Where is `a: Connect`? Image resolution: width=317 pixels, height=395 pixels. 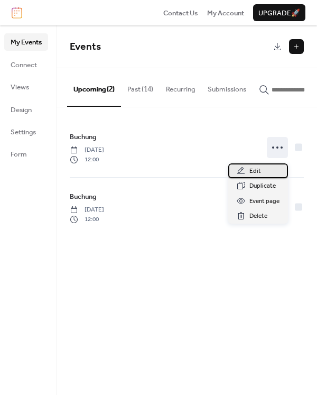
a: Connect is located at coordinates (26, 65).